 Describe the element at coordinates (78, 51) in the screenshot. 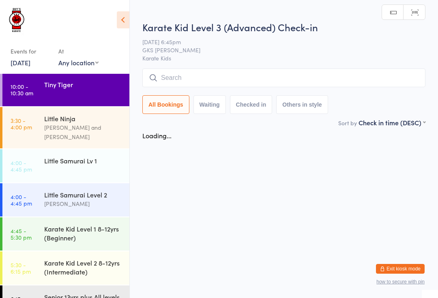

I see `div: At` at that location.